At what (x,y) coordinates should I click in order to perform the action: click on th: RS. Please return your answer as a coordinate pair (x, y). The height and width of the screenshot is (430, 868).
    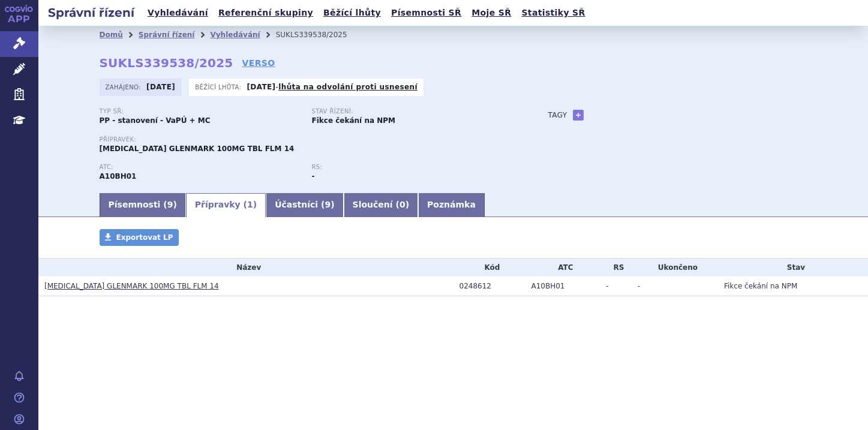
    Looking at the image, I should click on (615, 267).